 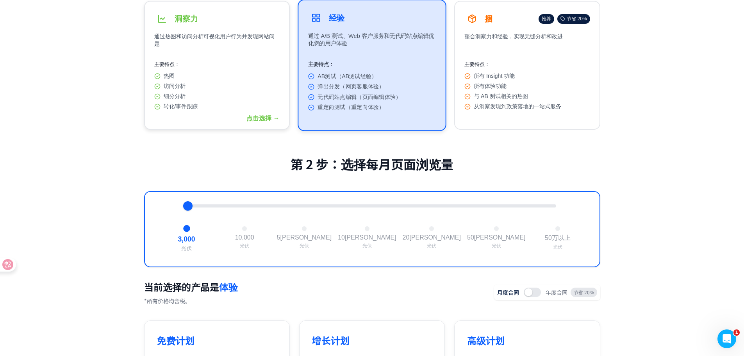 What do you see at coordinates (486, 340) in the screenshot?
I see `font: 高级计划` at bounding box center [486, 340].